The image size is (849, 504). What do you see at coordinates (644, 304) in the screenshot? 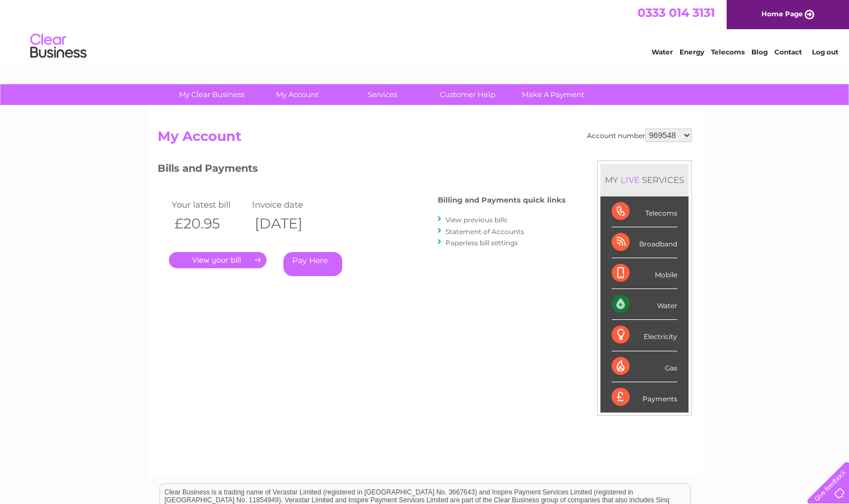
I see `div: Water` at bounding box center [644, 304].